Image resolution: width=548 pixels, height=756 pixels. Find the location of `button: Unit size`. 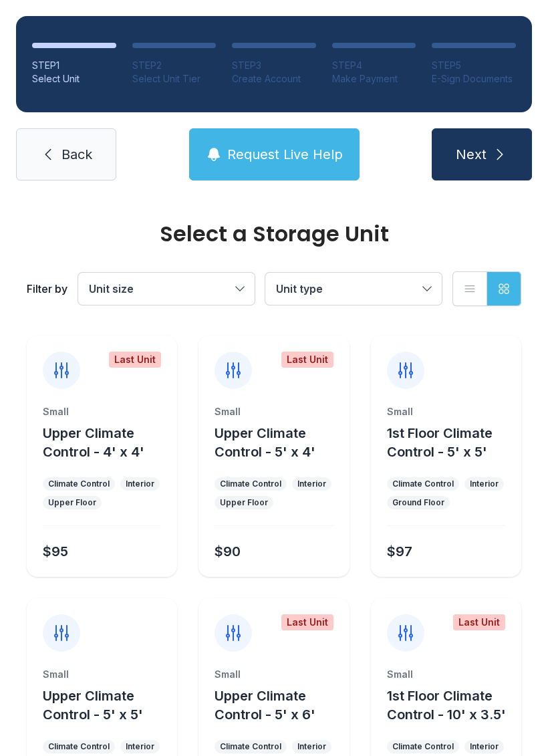

button: Unit size is located at coordinates (167, 289).